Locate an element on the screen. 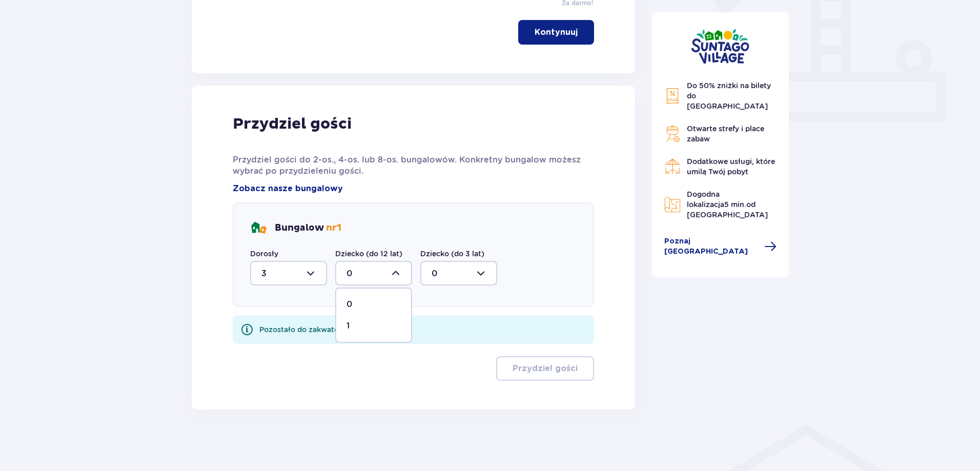 This screenshot has height=471, width=980. span: Otwarte strefy i place zabaw is located at coordinates (725, 133).